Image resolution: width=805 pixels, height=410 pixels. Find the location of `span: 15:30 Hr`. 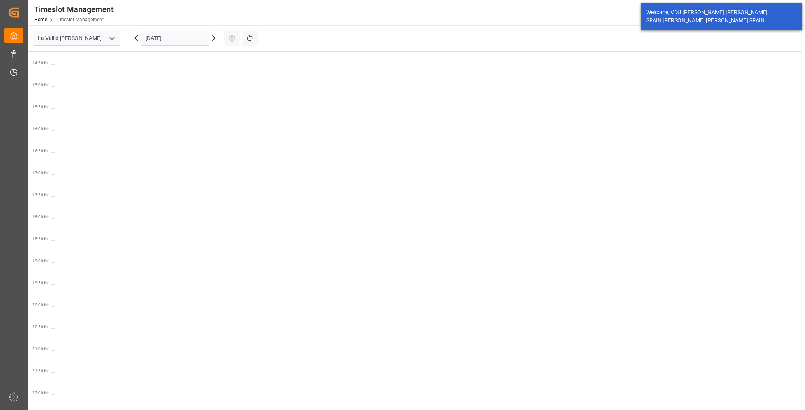

span: 15:30 Hr is located at coordinates (40, 107).